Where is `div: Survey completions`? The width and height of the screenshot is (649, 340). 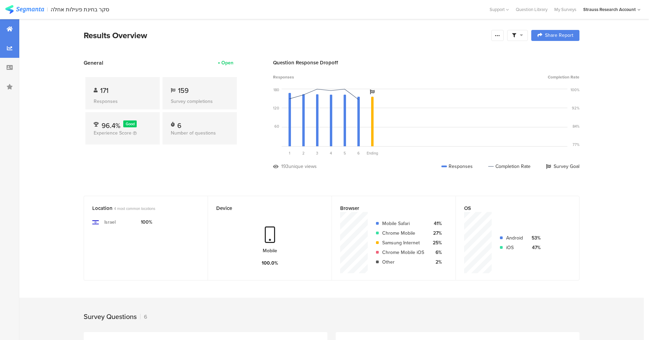 div: Survey completions is located at coordinates (200, 101).